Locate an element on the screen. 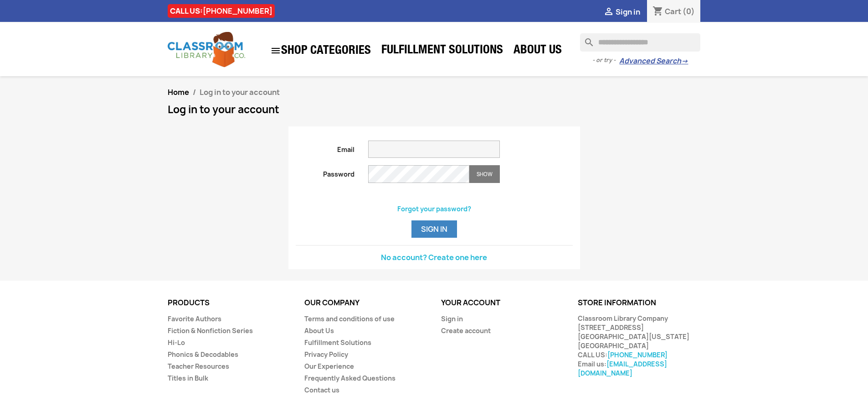 Image resolution: width=868 pixels, height=397 pixels. span: Home is located at coordinates (178, 92).